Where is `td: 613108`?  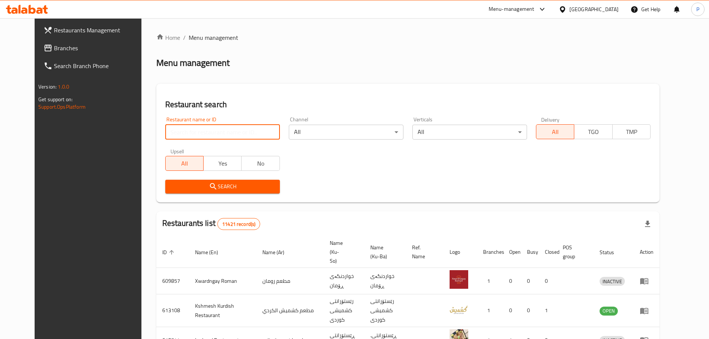
td: 613108 is located at coordinates (173, 311).